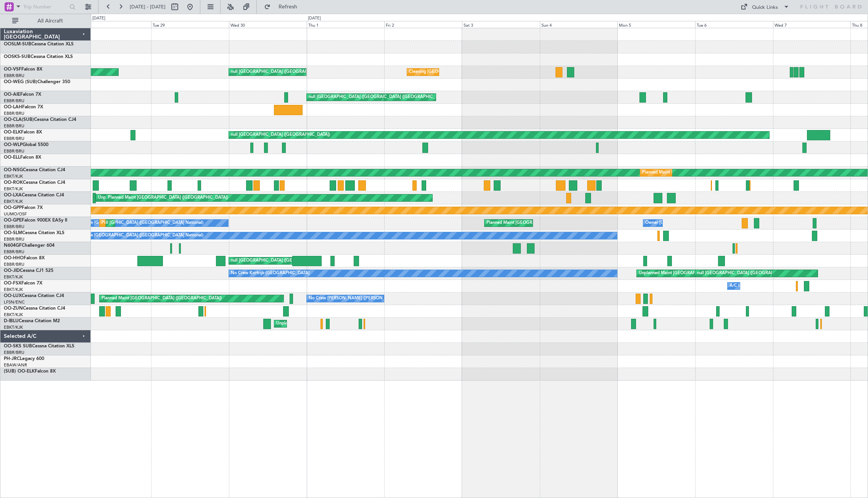  Describe the element at coordinates (113, 24) in the screenshot. I see `div: Mon 28` at that location.